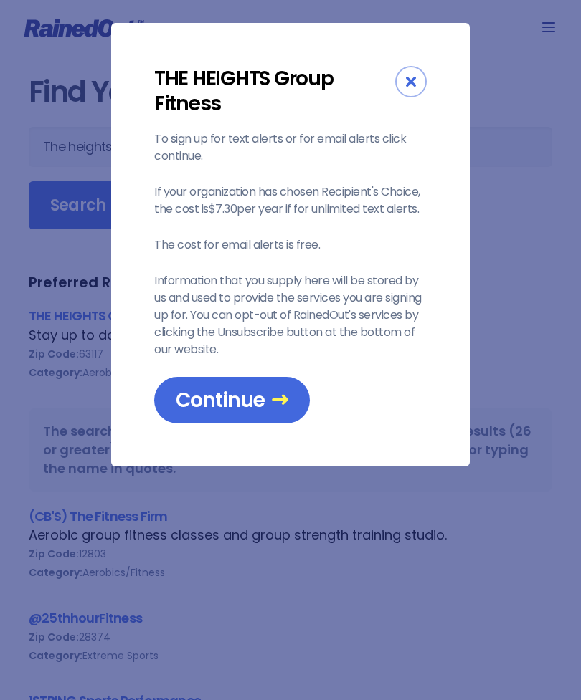 The width and height of the screenshot is (581, 700). Describe the element at coordinates (232, 400) in the screenshot. I see `span: Continue` at that location.